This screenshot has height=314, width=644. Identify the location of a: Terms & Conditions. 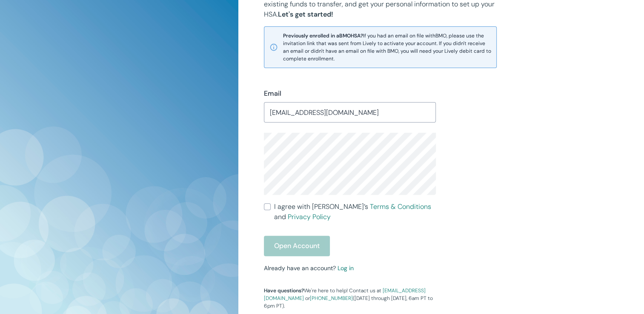
(401, 206).